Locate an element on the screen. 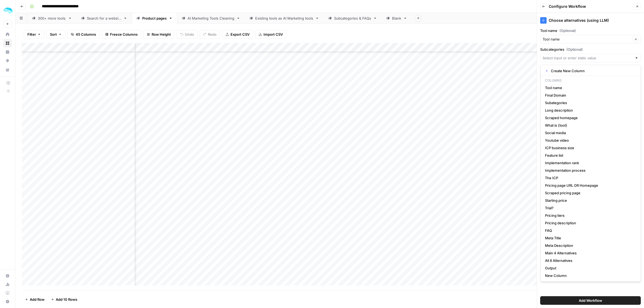 The width and height of the screenshot is (644, 308). label: Tool name is located at coordinates (590, 30).